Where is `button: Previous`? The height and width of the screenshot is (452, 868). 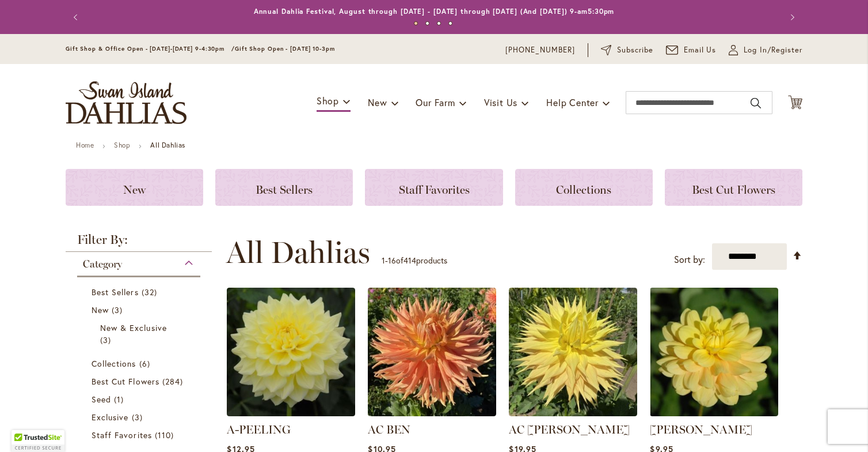
button: Previous is located at coordinates (77, 18).